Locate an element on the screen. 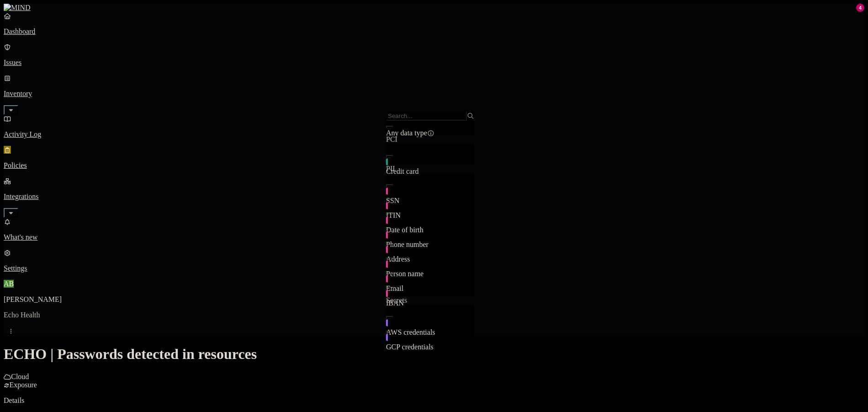  p: Details is located at coordinates (434, 400).